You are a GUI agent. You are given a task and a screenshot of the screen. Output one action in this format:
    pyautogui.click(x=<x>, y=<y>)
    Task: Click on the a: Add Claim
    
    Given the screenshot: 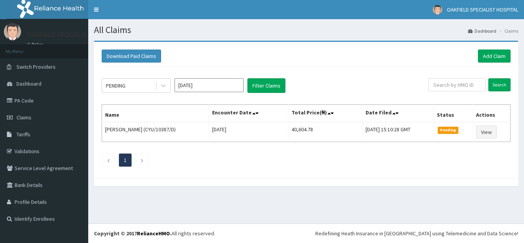 What is the action you would take?
    pyautogui.click(x=494, y=56)
    